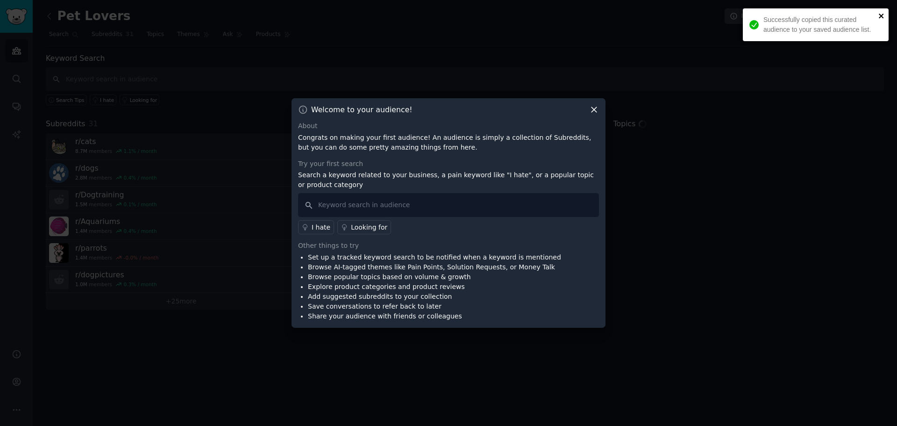 This screenshot has height=426, width=897. Describe the element at coordinates (434, 316) in the screenshot. I see `li: Share your audience with friends or colleagues` at that location.